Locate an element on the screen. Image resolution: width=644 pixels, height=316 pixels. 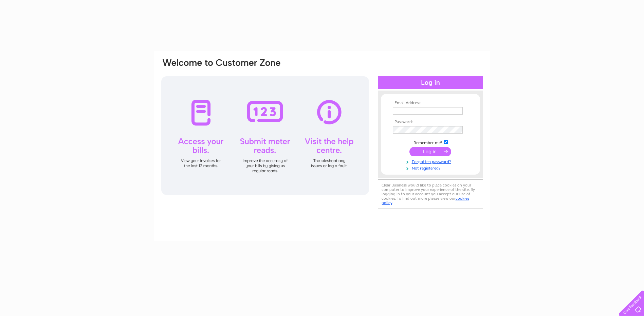
td: Remember me? is located at coordinates (430, 142).